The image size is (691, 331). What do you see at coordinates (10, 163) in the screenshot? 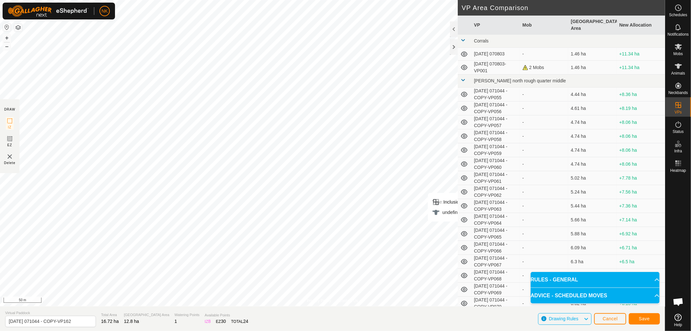
I see `span: Delete` at bounding box center [10, 163].